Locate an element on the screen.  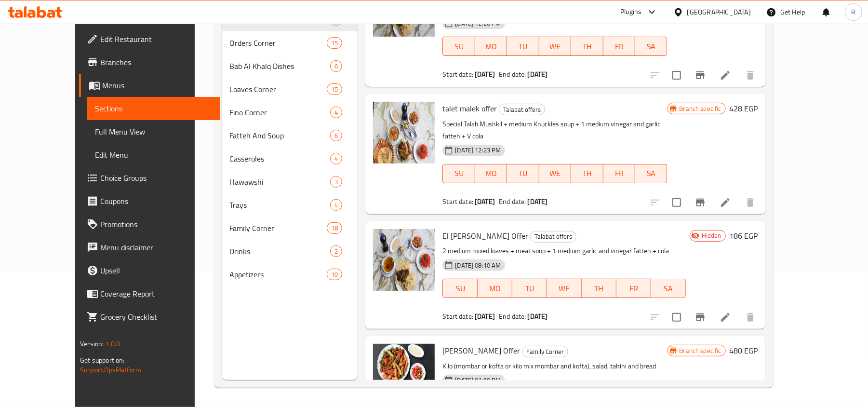
span: 3 is located at coordinates (336, 182).